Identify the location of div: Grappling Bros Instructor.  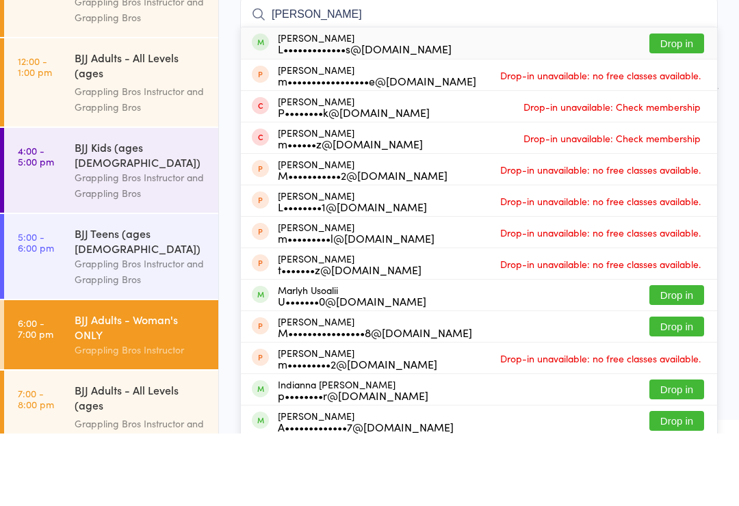
(140, 422).